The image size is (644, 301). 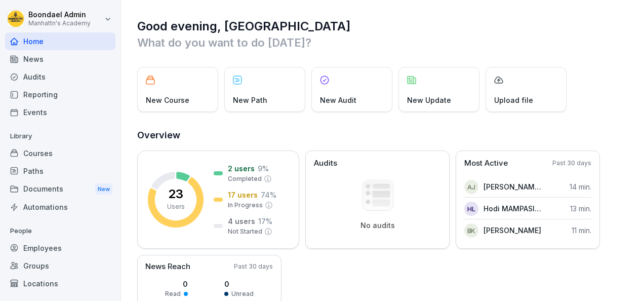 I want to click on div: Employees, so click(x=60, y=248).